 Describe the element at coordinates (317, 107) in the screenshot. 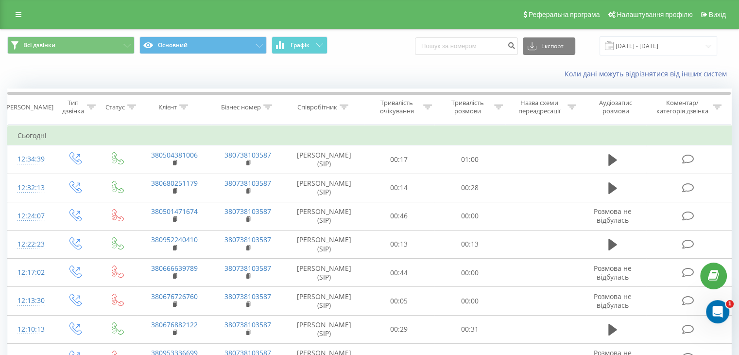

I see `div: Співробітник` at that location.